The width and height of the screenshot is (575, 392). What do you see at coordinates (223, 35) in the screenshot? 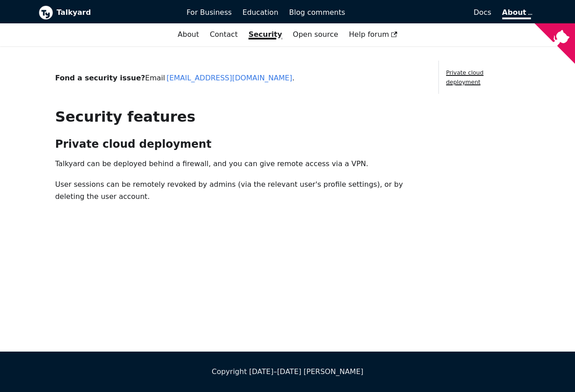
I see `a: Contact` at bounding box center [223, 35].